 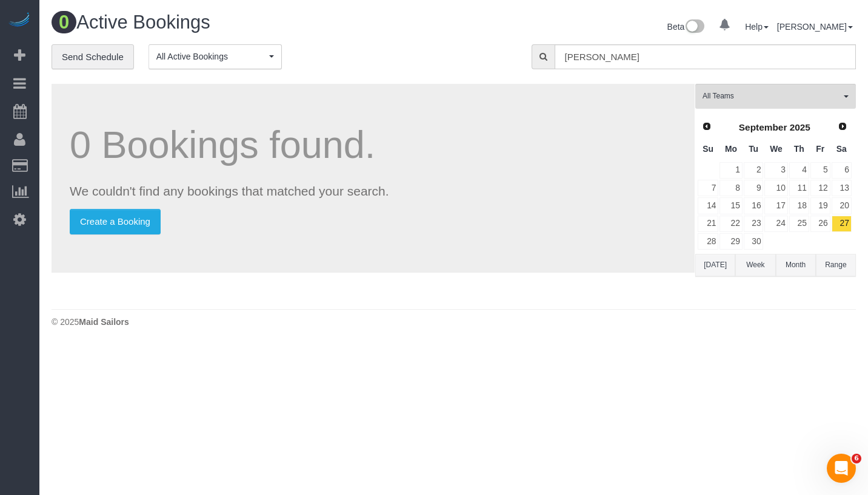 I want to click on a: 17, so click(x=776, y=205).